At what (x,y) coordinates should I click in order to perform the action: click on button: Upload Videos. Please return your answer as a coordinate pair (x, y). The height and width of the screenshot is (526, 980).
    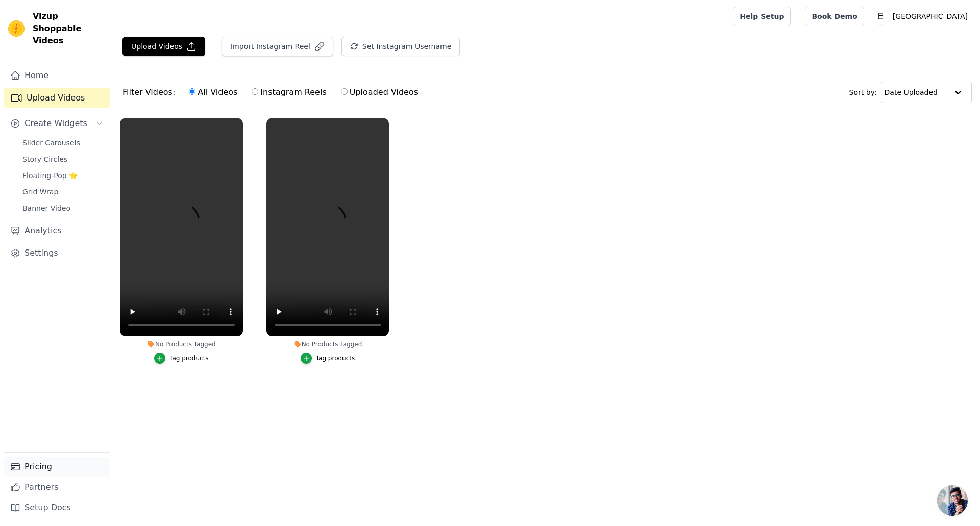
    Looking at the image, I should click on (164, 46).